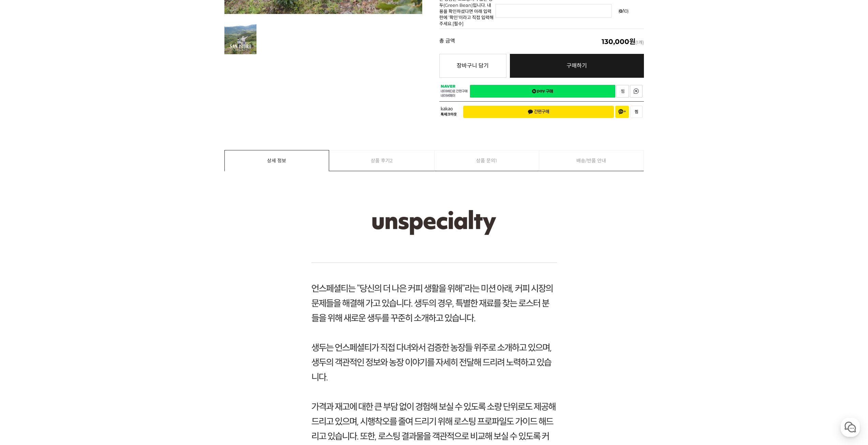 Image resolution: width=868 pixels, height=445 pixels. What do you see at coordinates (538, 112) in the screenshot?
I see `span: 간편구매` at bounding box center [538, 112].